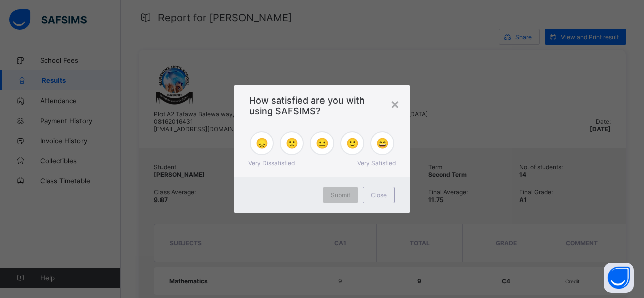 This screenshot has height=298, width=644. What do you see at coordinates (379, 195) in the screenshot?
I see `span: Close` at bounding box center [379, 195].